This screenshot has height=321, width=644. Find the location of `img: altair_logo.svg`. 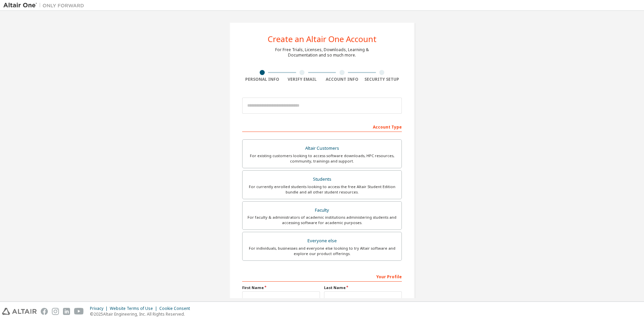

img: altair_logo.svg is located at coordinates (19, 312).